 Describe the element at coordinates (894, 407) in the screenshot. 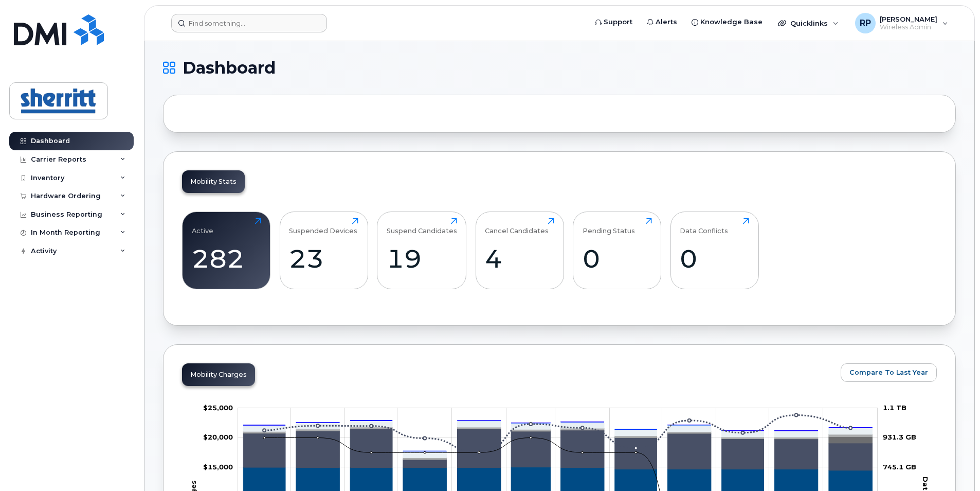

I see `tspan: 1.1 TB` at that location.